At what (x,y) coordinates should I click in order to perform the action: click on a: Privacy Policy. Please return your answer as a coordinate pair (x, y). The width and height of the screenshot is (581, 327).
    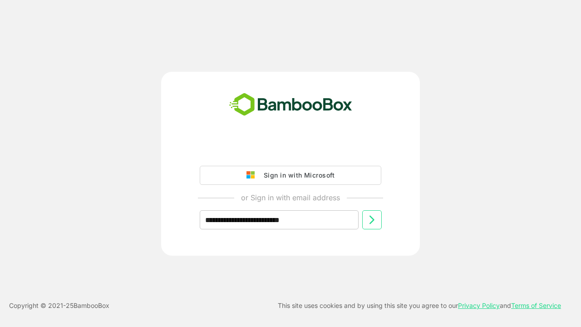
    Looking at the image, I should click on (479, 305).